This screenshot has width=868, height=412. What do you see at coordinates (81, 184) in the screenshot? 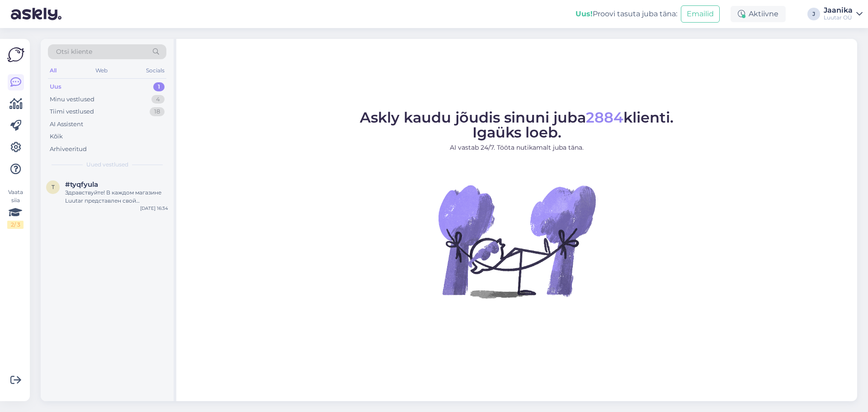
I see `span: #tyqfyula` at bounding box center [81, 184].